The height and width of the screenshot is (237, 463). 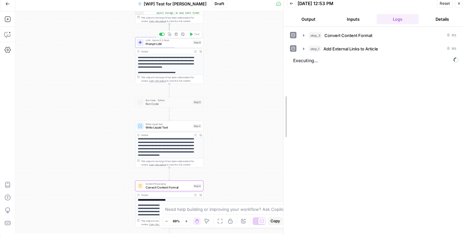 I want to click on span: LLM · Gemini 2.5 Flash, so click(x=168, y=40).